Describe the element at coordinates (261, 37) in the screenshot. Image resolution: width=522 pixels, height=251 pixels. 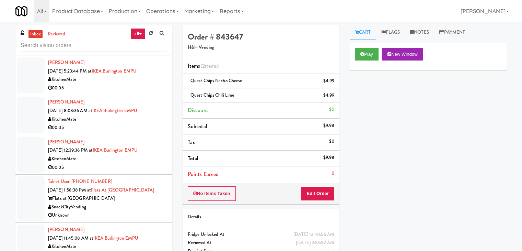
I see `h4: Order # 843647` at that location.